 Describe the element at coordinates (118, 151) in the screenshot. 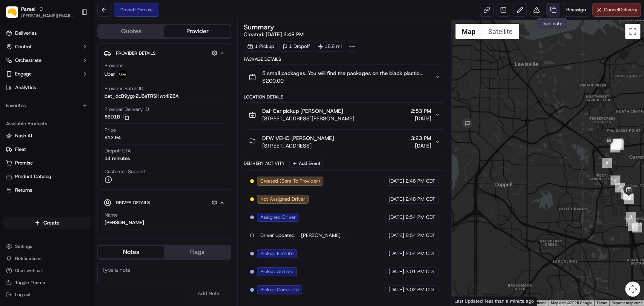

I see `span: Dropoff ETA` at that location.